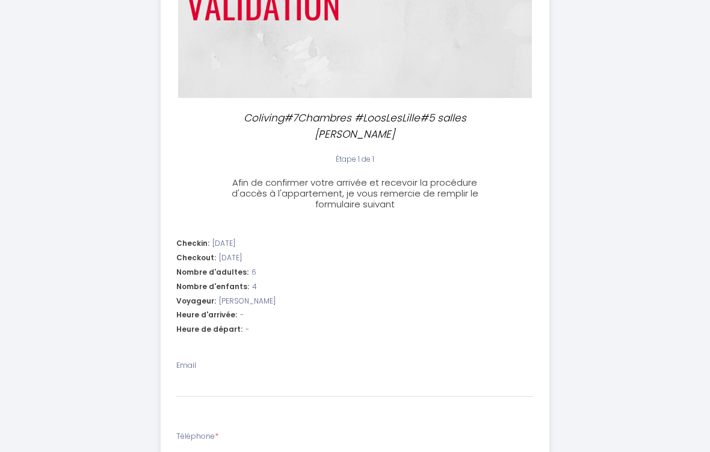 The width and height of the screenshot is (710, 452). I want to click on span: Heure d'arrivée:, so click(206, 315).